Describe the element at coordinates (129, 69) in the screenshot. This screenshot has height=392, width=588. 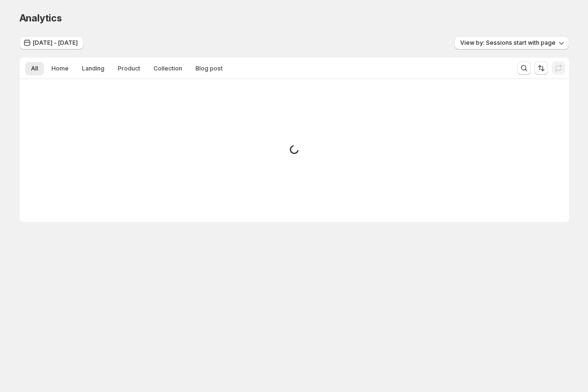
I see `span: Product` at that location.